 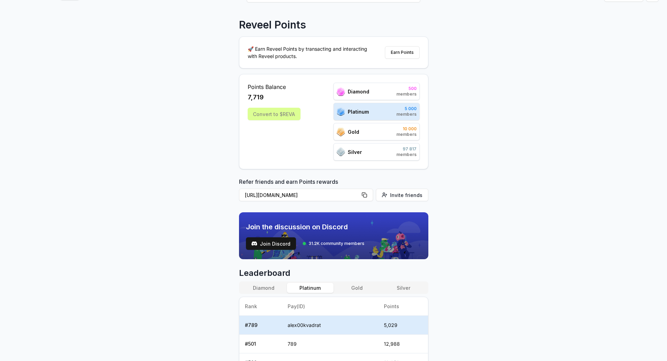 I want to click on span: Join the discussion on Discord, so click(x=305, y=227).